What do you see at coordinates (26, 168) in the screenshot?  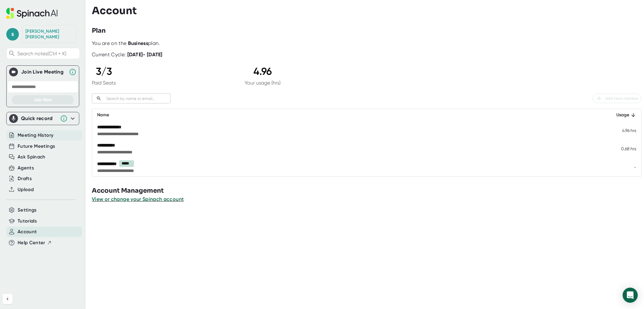 I see `div: Agents` at bounding box center [26, 168].